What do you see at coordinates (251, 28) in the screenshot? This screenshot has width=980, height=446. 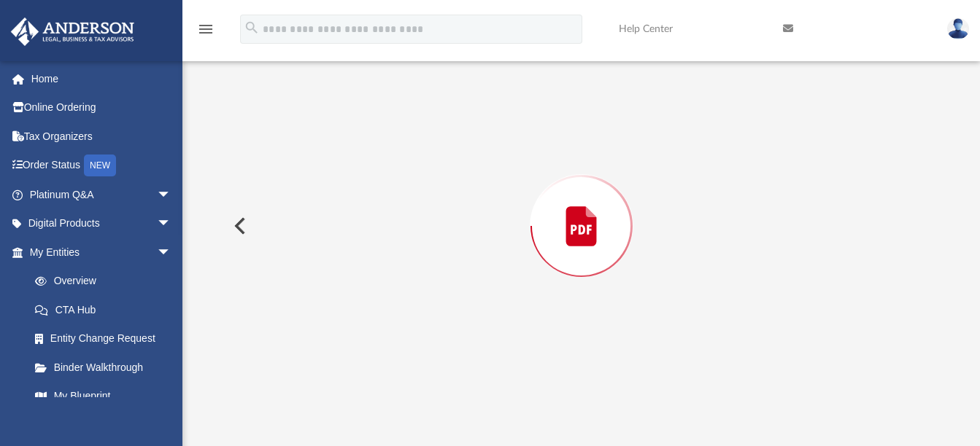 I see `i: search` at bounding box center [251, 28].